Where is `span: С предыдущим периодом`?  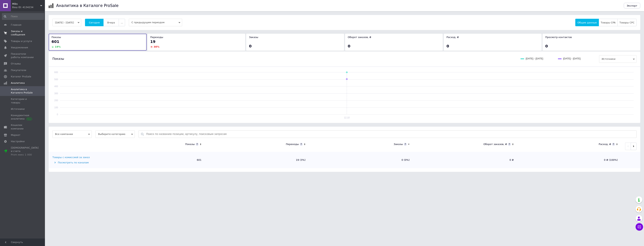
span: С предыдущим периодом is located at coordinates (155, 23).